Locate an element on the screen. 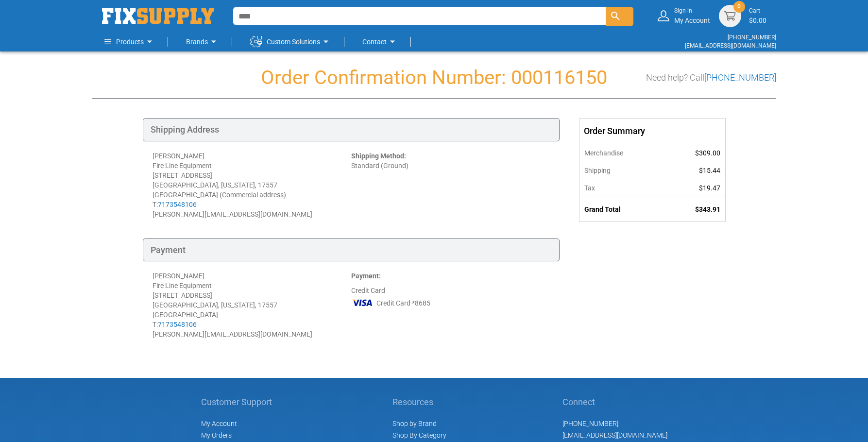  span: $343.91 is located at coordinates (707, 209).